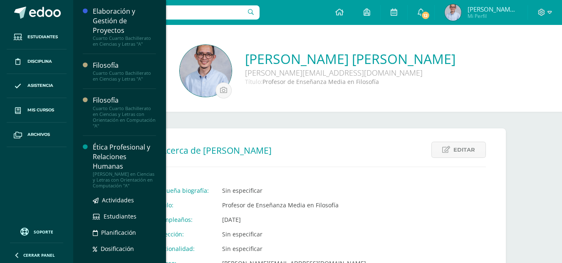 This screenshot has width=562, height=263. What do you see at coordinates (37, 86) in the screenshot?
I see `a: Asistencia` at bounding box center [37, 86].